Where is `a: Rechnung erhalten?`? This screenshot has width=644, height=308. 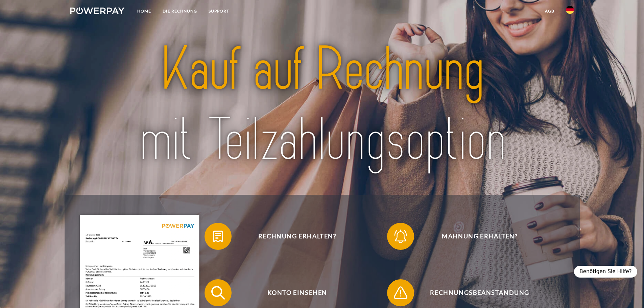
a: Rechnung erhalten? is located at coordinates (293, 237).